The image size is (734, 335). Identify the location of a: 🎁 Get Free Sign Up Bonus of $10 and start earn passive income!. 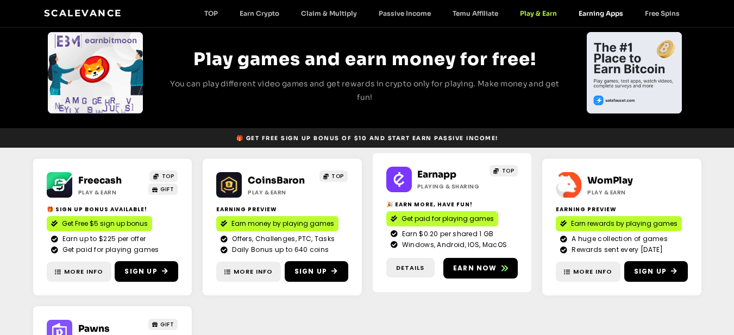
(368, 138).